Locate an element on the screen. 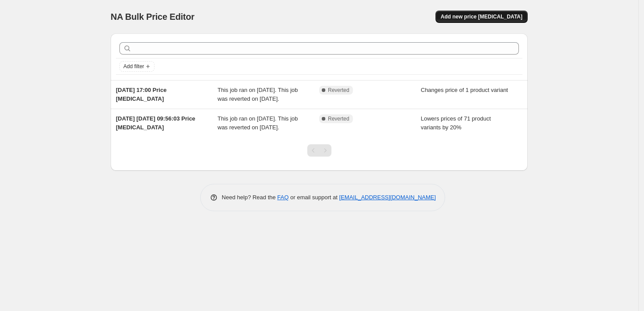 The height and width of the screenshot is (311, 644). span: Add filter is located at coordinates (134, 66).